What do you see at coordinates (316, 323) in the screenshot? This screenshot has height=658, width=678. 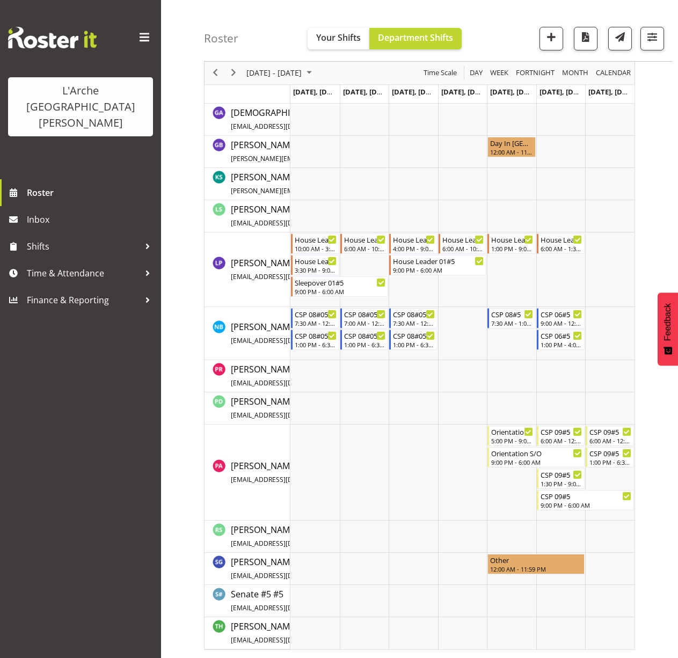 I see `div: 7:30 AM - 12:30 PM` at bounding box center [316, 323].